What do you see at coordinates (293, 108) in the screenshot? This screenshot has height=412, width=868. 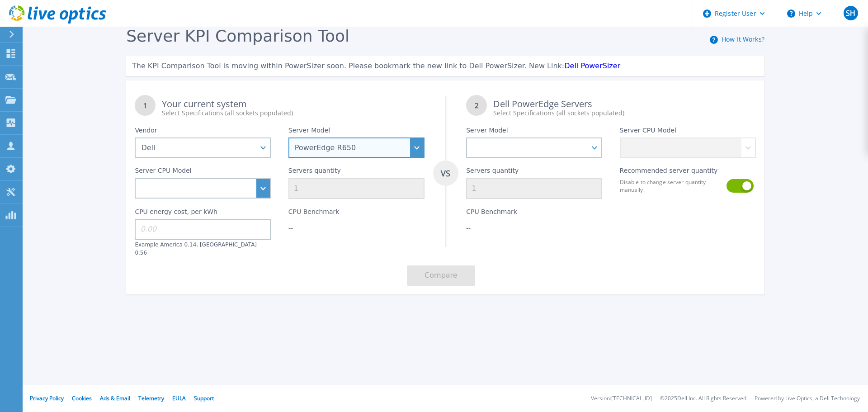 I see `div: Your current system` at bounding box center [293, 108].